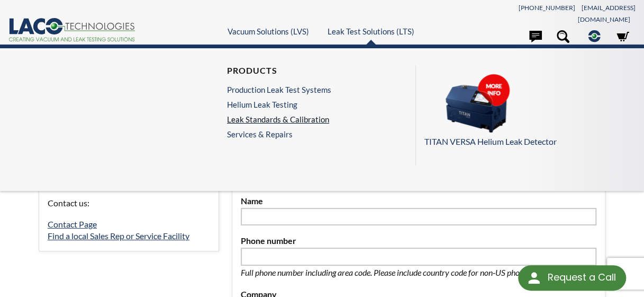 This screenshot has height=297, width=644. I want to click on a: Helium Leak Testing, so click(279, 104).